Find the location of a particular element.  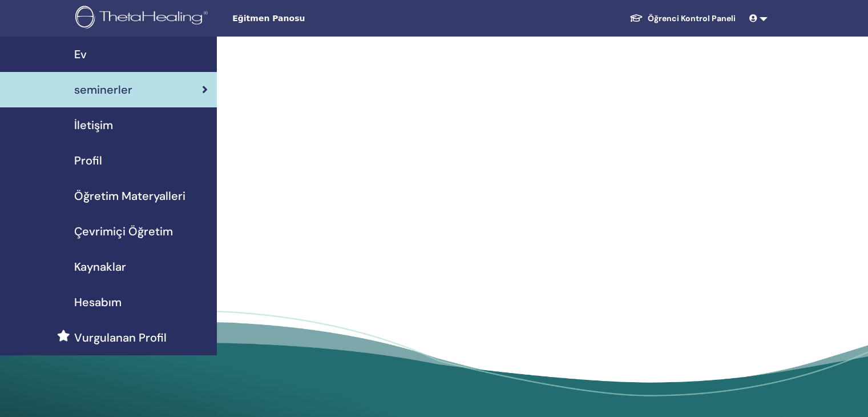

a: Öğrenci Kontrol Paneli is located at coordinates (683, 19).